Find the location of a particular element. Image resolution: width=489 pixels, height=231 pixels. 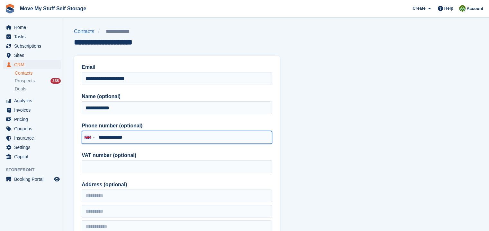

span: Capital is located at coordinates (33, 157).